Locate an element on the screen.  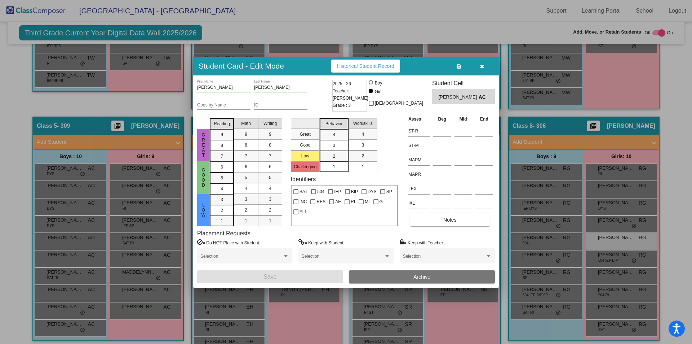
span: RES is located at coordinates (321, 202).